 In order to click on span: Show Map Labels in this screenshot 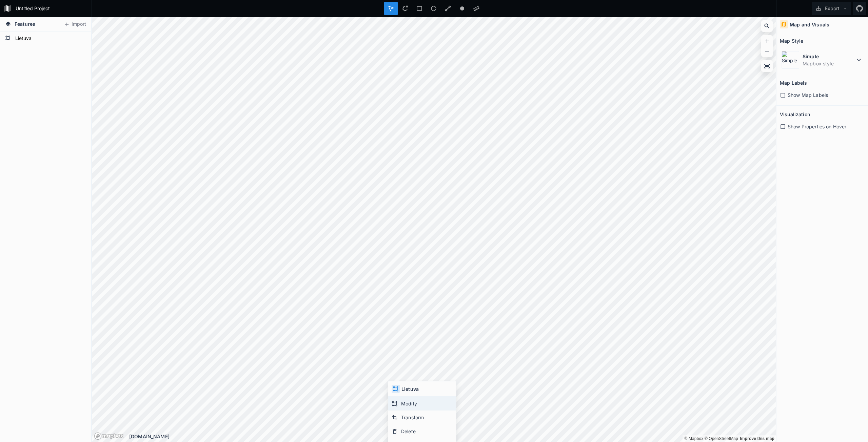, I will do `click(808, 95)`.